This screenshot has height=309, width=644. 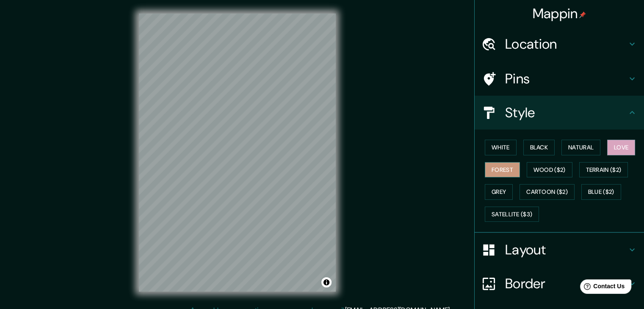 I want to click on button: Toggle attribution, so click(x=326, y=282).